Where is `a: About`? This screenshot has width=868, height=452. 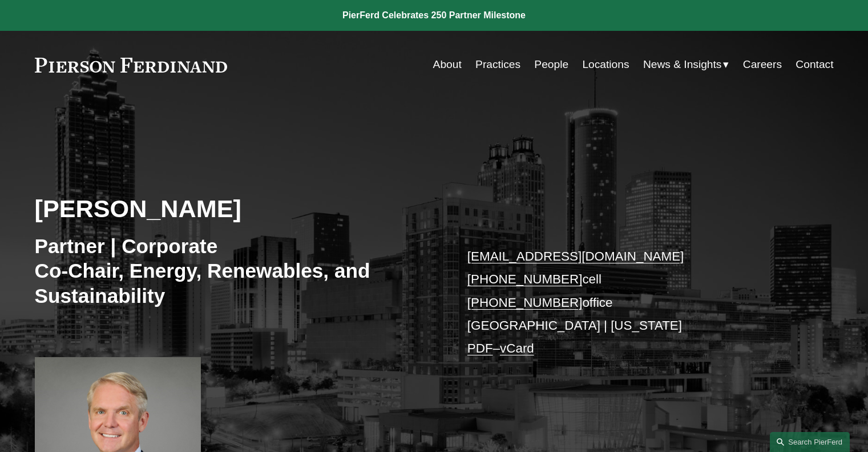
a: About is located at coordinates (447, 64).